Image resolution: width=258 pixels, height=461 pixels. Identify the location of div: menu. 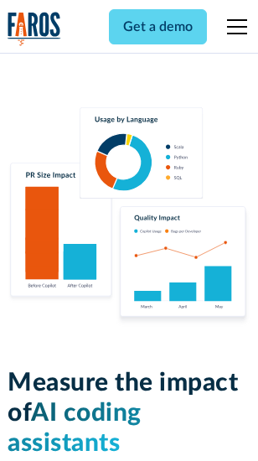
(234, 27).